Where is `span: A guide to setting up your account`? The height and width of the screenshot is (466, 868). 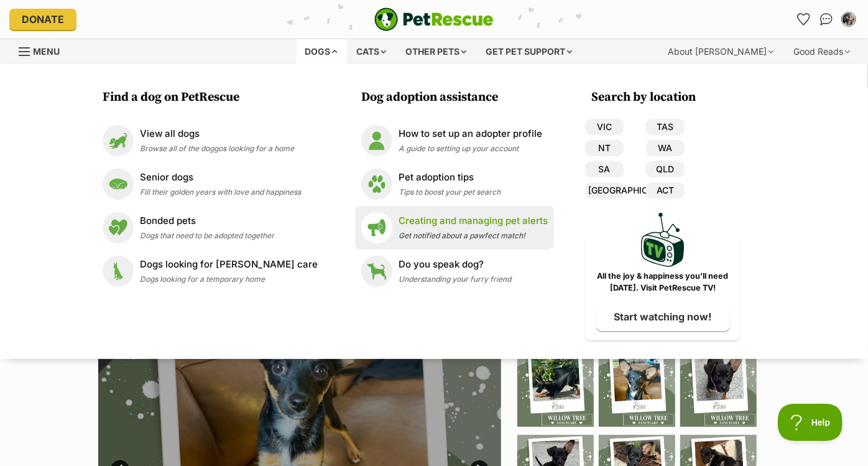
span: A guide to setting up your account is located at coordinates (458, 148).